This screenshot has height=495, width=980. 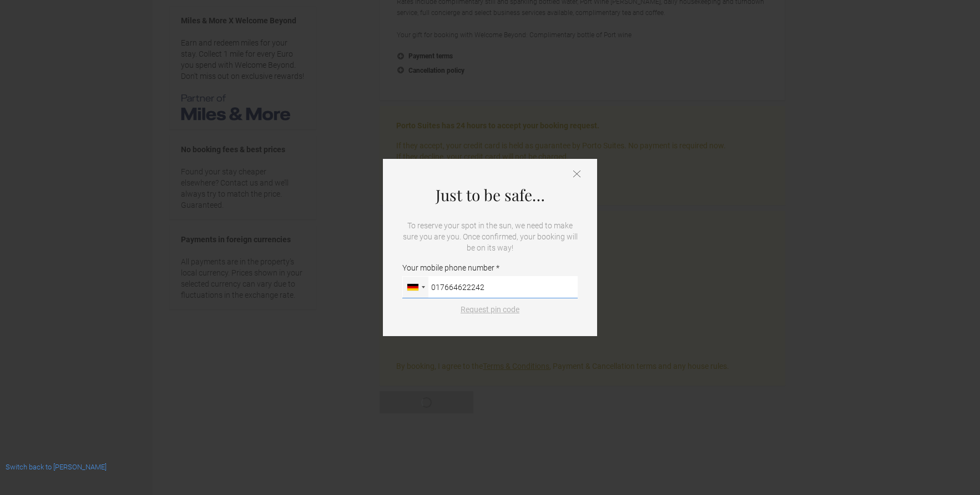 What do you see at coordinates (490, 237) in the screenshot?
I see `p: To reserve your spot in the sun, we need to make sure you are you. Once confirmed, your booking w...` at bounding box center [490, 237].